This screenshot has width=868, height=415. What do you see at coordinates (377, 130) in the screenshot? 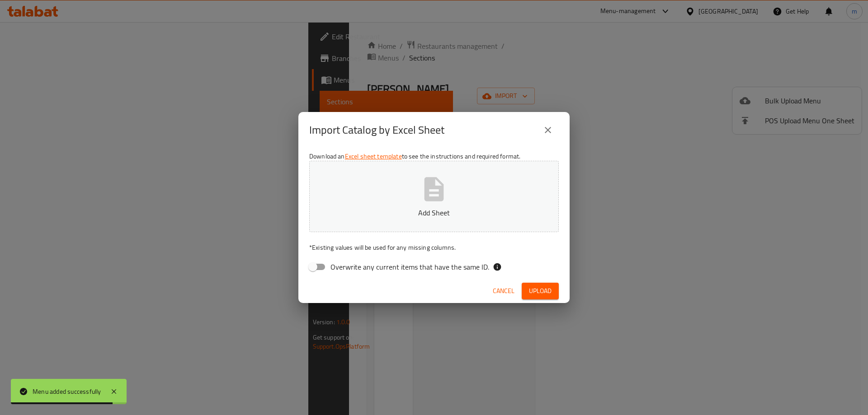
I see `h2: Import Catalog by Excel Sheet` at bounding box center [377, 130].